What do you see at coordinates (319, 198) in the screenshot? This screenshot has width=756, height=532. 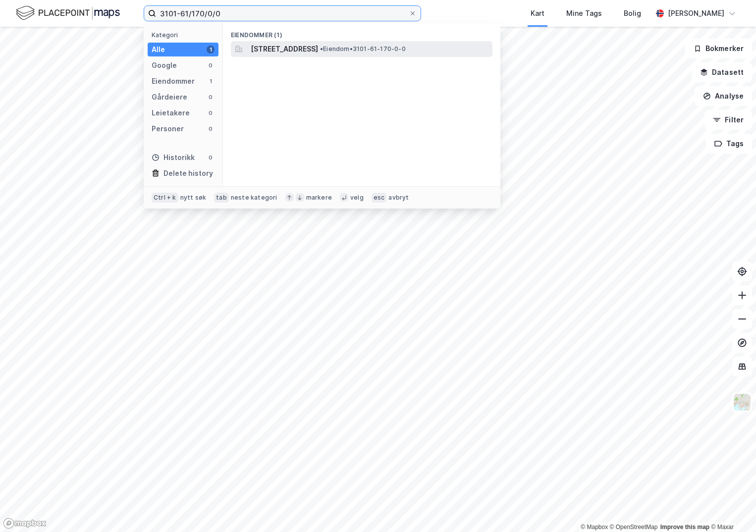 I see `div: markere` at bounding box center [319, 198].